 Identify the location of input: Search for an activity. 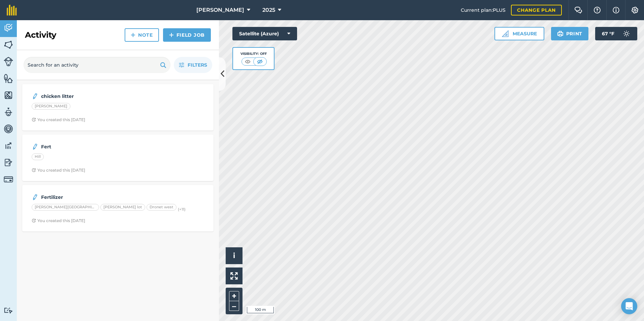
(97, 65).